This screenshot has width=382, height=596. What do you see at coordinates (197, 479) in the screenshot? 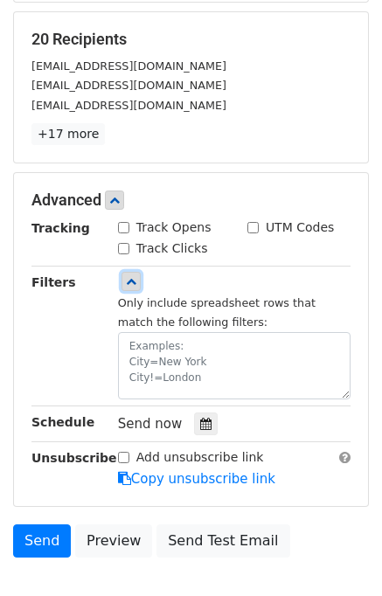
I see `a: Copy unsubscribe link` at bounding box center [197, 479].